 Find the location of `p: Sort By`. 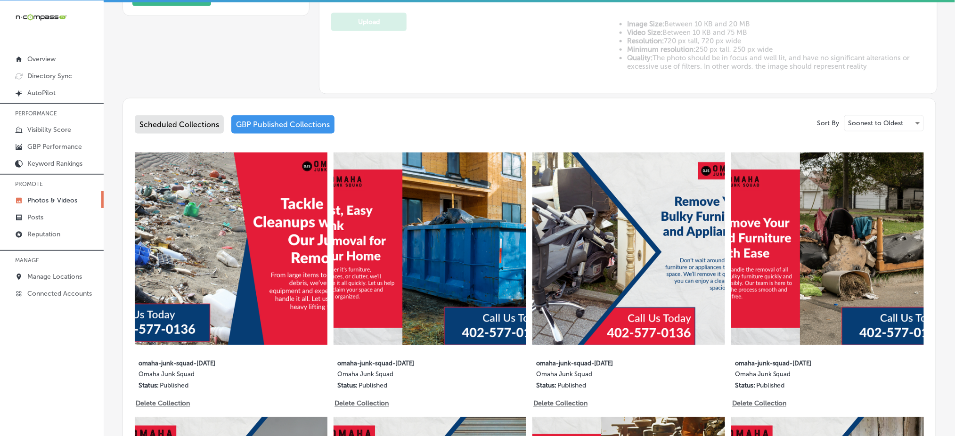

p: Sort By is located at coordinates (828, 123).